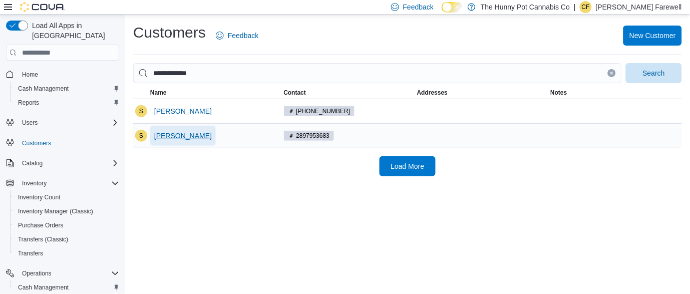 The width and height of the screenshot is (690, 294). What do you see at coordinates (408, 166) in the screenshot?
I see `span: Load More` at bounding box center [408, 166].